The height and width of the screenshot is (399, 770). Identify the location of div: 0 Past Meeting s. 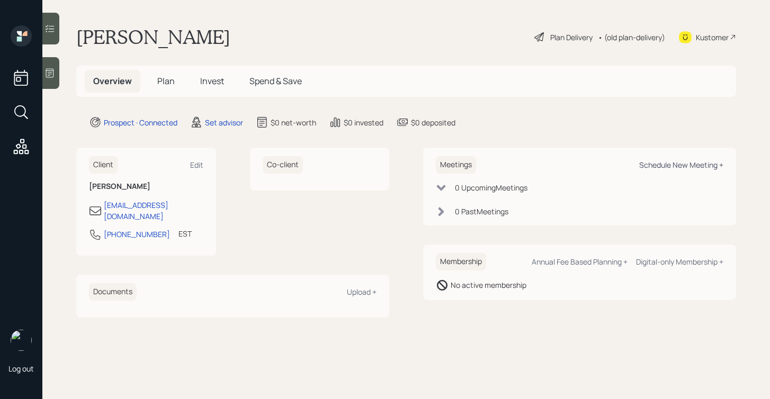
(481, 211).